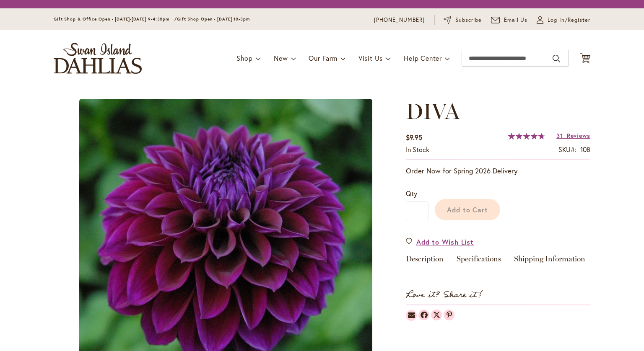 This screenshot has height=351, width=644. Describe the element at coordinates (549, 261) in the screenshot. I see `a: Shipping Information` at that location.